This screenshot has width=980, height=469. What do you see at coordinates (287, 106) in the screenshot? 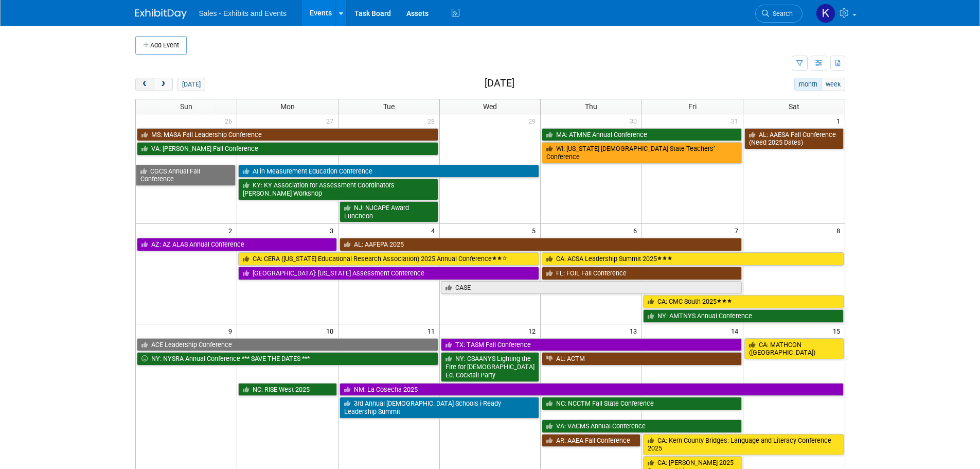
I see `span: Mon` at bounding box center [287, 106].